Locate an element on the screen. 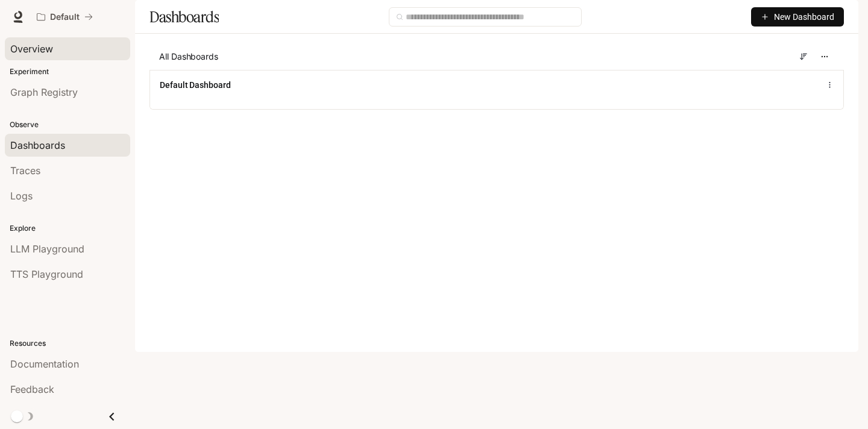 The height and width of the screenshot is (429, 868). h1: Dashboards is located at coordinates (184, 17).